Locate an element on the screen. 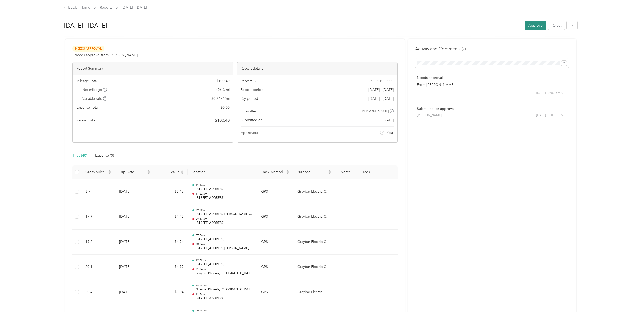  p: Submitted for approval is located at coordinates (492, 109).